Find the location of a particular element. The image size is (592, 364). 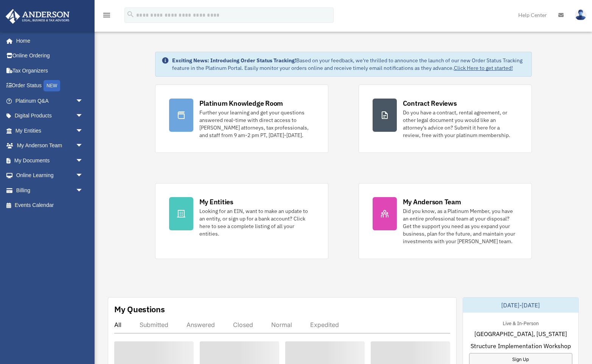

div: Normal is located at coordinates (281, 325).